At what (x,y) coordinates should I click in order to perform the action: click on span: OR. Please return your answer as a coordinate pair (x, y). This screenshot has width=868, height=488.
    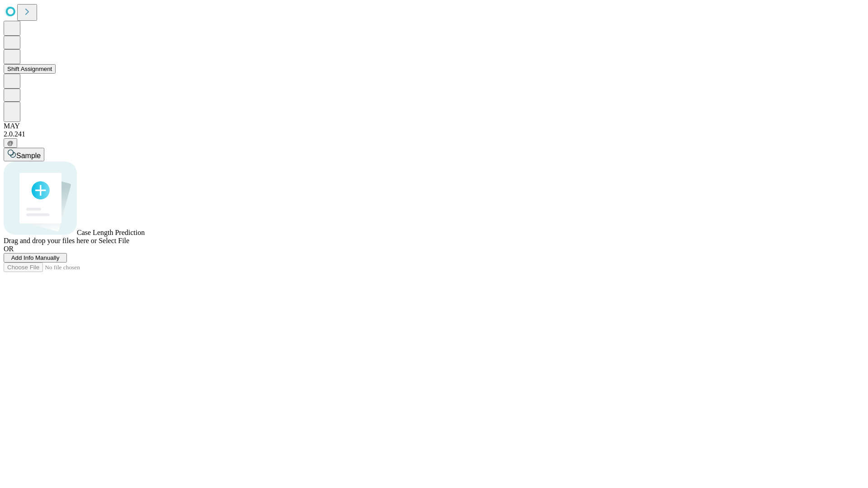
    Looking at the image, I should click on (9, 249).